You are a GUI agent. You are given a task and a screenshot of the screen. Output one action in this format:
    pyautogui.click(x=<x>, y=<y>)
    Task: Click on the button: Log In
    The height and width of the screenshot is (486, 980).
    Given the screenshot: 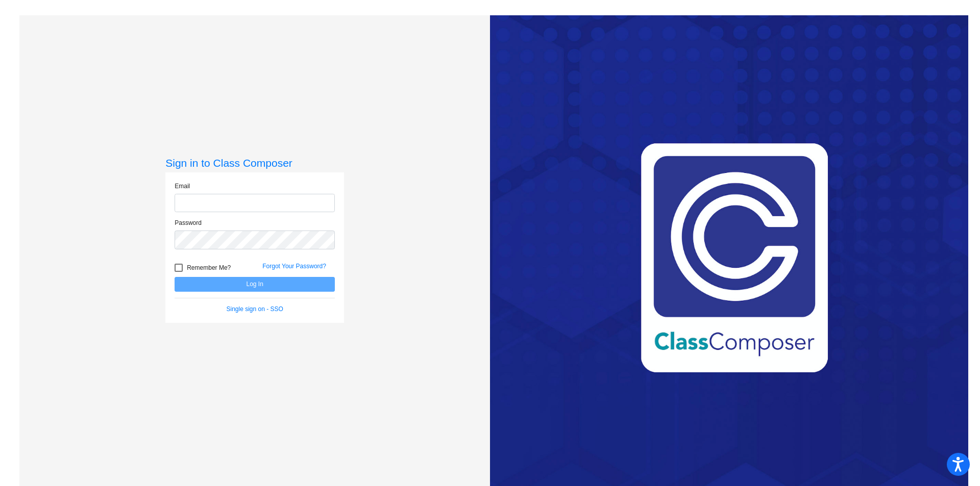 What is the action you would take?
    pyautogui.click(x=255, y=284)
    